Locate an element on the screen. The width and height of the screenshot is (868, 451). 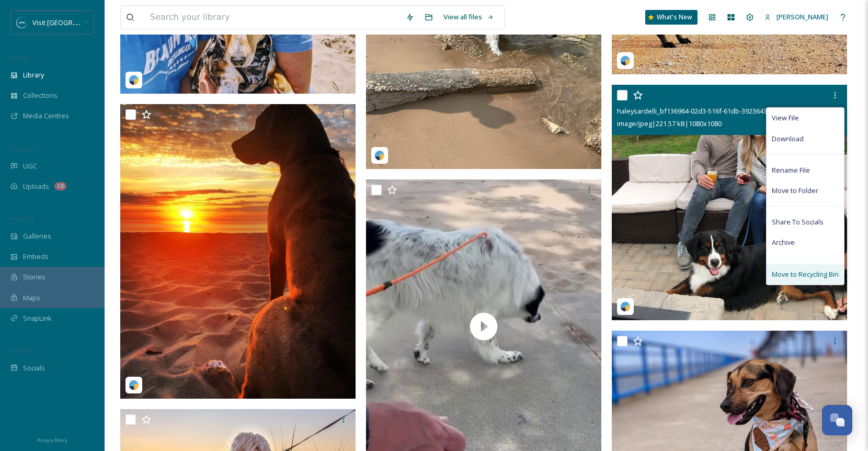
a: What's New is located at coordinates (671, 17).